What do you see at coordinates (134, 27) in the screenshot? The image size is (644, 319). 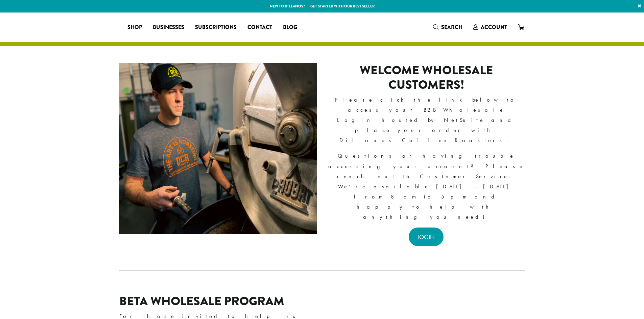 I see `span: Shop` at bounding box center [134, 27].